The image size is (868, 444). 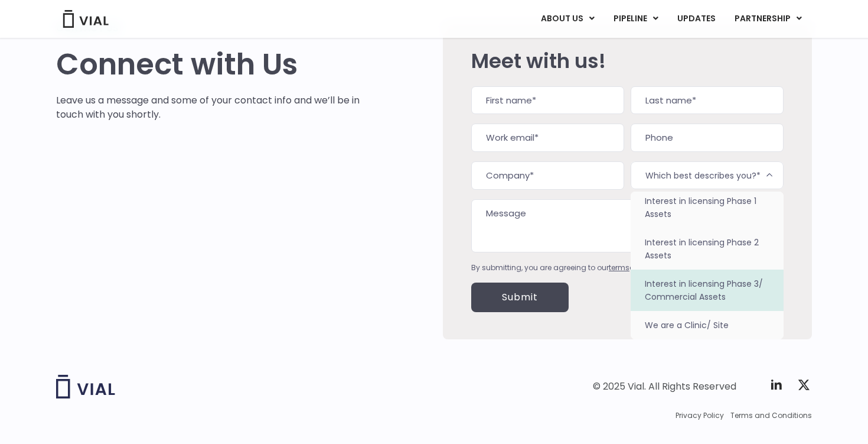 What do you see at coordinates (520, 298) in the screenshot?
I see `input: Submit` at bounding box center [520, 298].